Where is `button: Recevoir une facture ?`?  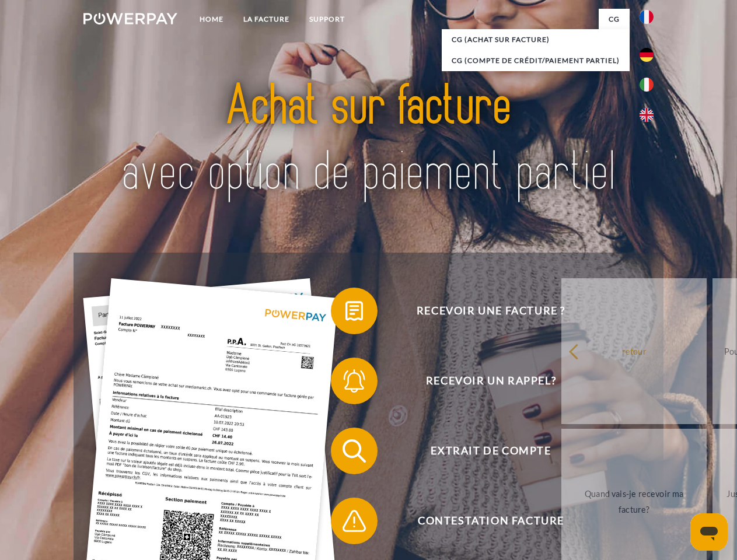
button: Recevoir une facture ? is located at coordinates (483, 311).